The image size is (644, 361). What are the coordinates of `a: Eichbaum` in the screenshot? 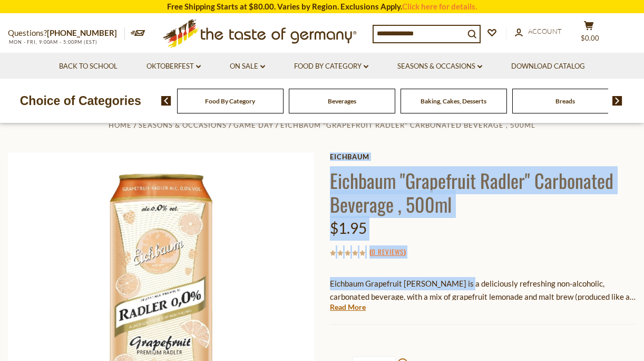 It's located at (483, 157).